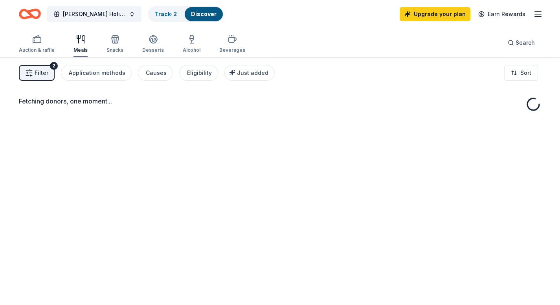  What do you see at coordinates (525, 73) in the screenshot?
I see `span: Sort` at bounding box center [525, 73].